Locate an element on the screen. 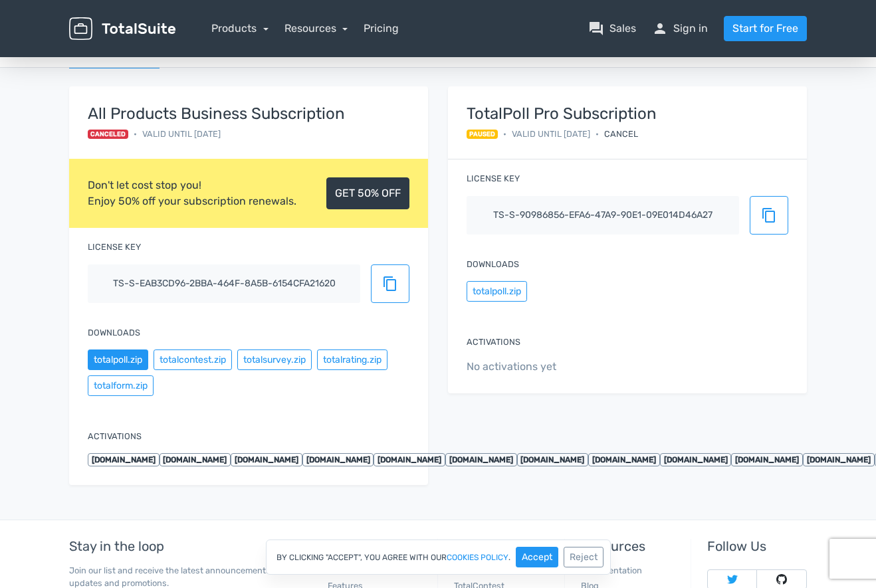 This screenshot has width=876, height=588. div: Cancel is located at coordinates (621, 134).